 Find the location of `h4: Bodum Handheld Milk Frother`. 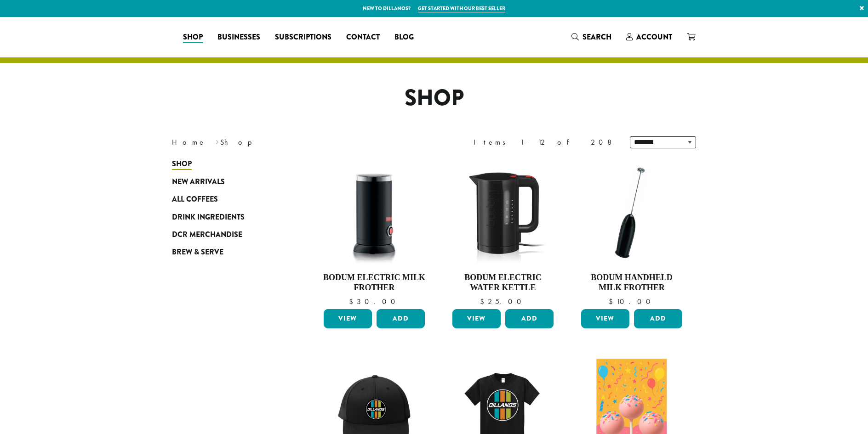

h4: Bodum Handheld Milk Frother is located at coordinates (632, 283).